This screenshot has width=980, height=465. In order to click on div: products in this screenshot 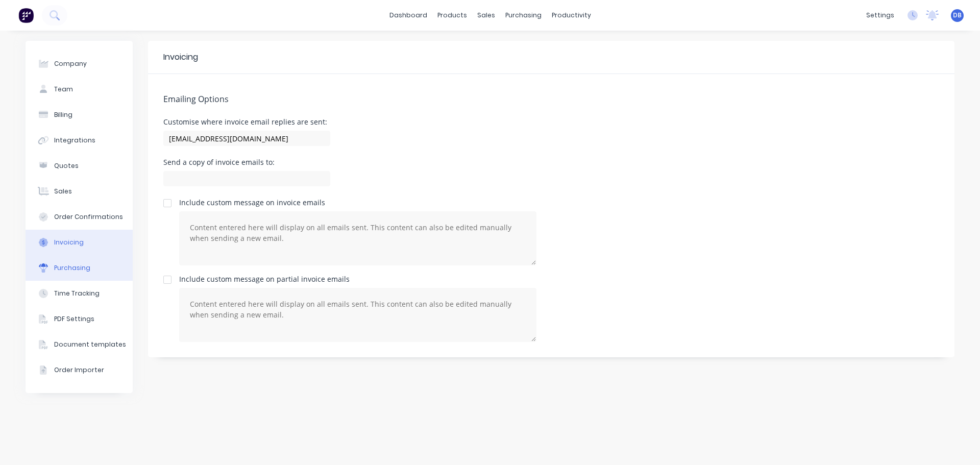, I will do `click(452, 15)`.